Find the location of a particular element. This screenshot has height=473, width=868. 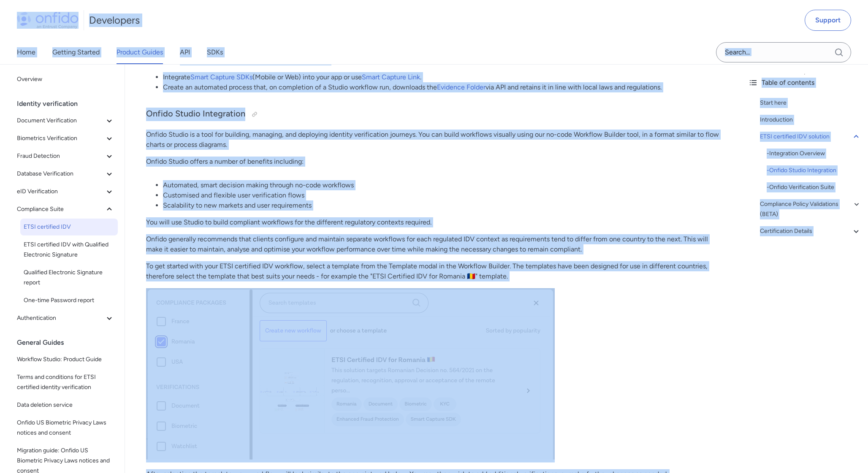

span: Fraud Detection is located at coordinates (60, 156).